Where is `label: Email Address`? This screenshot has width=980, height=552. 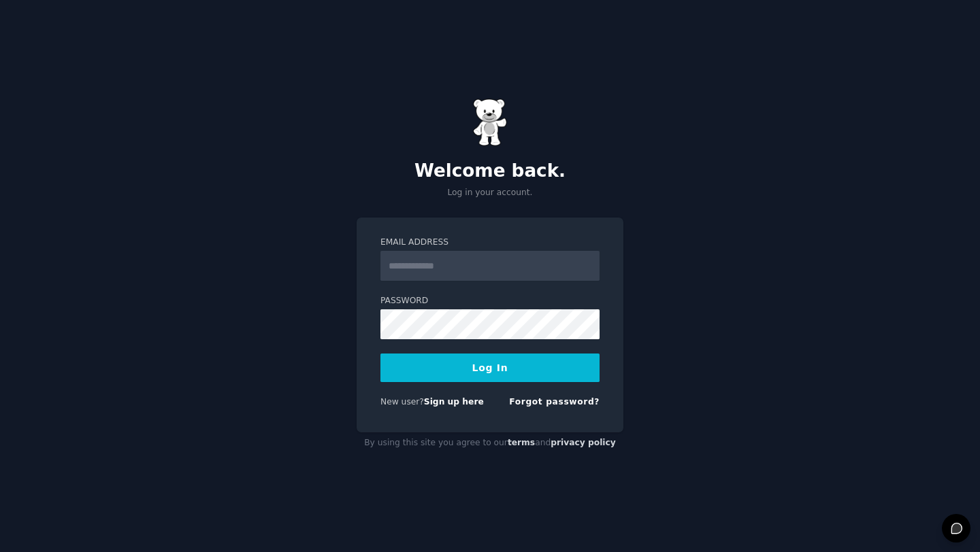
label: Email Address is located at coordinates (490, 243).